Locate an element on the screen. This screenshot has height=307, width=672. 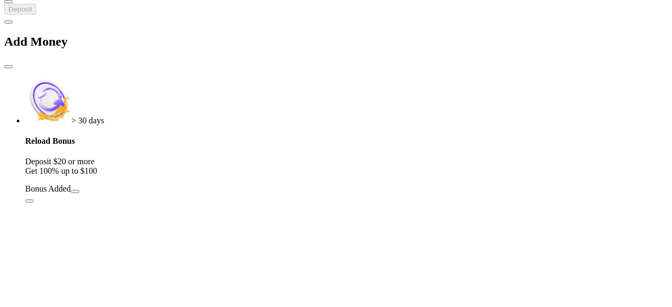
span: countdown is located at coordinates (88, 120).